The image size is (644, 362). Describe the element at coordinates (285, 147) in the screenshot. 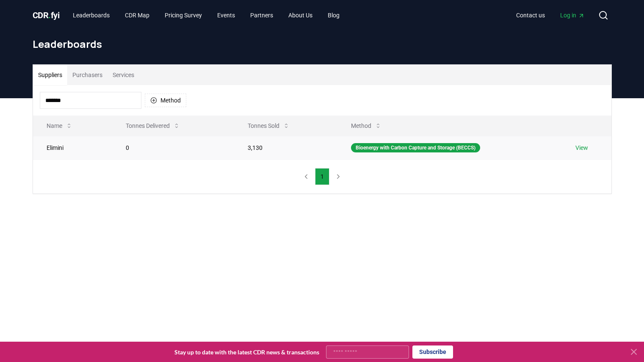

I see `td: 3,130` at that location.